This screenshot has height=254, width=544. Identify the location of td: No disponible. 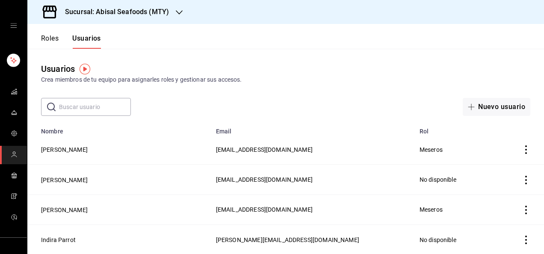
(459, 180).